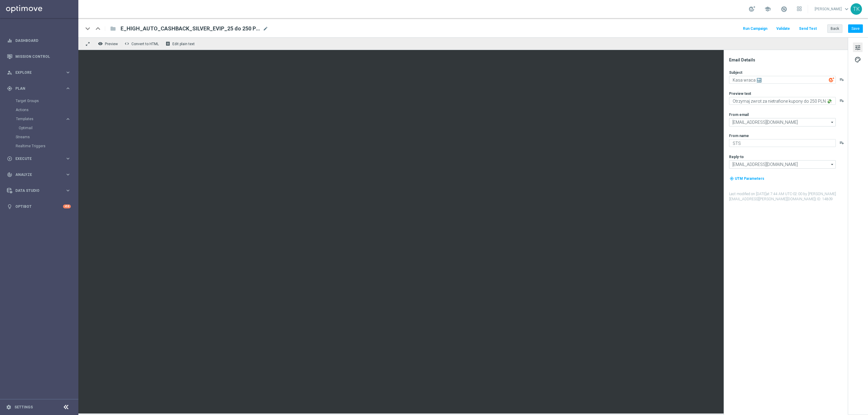 The height and width of the screenshot is (415, 868). Describe the element at coordinates (180, 44) in the screenshot. I see `button: receipt Edit plain text` at that location.